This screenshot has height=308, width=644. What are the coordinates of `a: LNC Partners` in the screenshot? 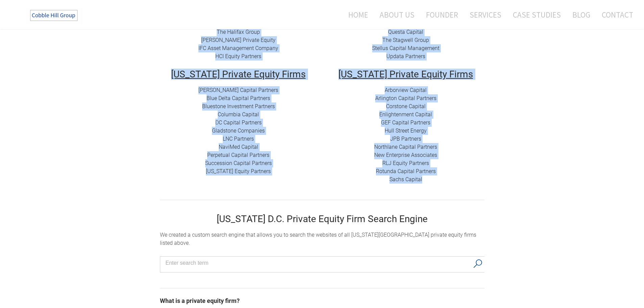 It's located at (239, 139).